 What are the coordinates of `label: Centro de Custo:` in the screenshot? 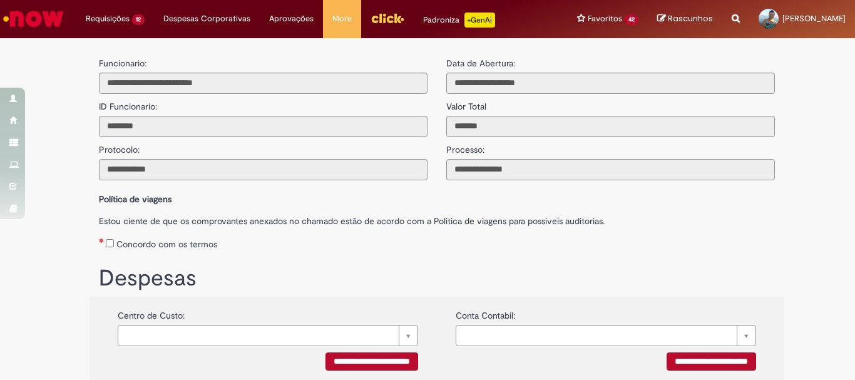 It's located at (151, 312).